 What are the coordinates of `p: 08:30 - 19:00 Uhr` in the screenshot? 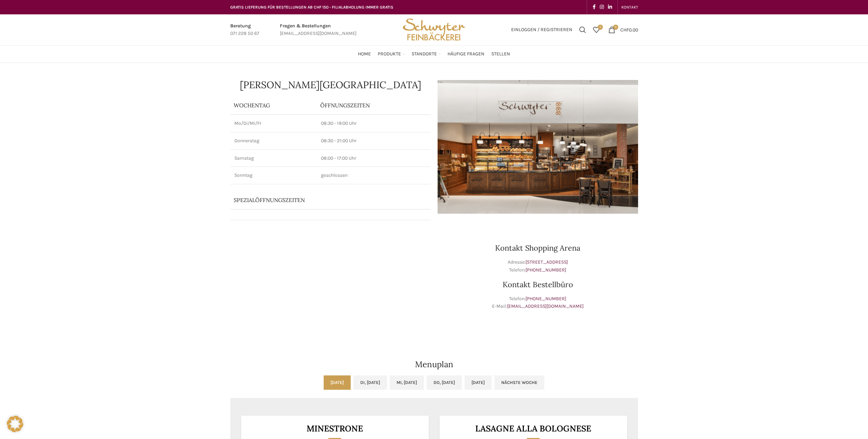 It's located at (373, 124).